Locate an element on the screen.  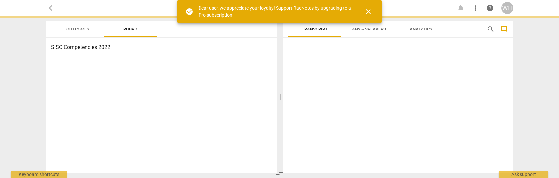
span: Tags & Speakers is located at coordinates (368, 29).